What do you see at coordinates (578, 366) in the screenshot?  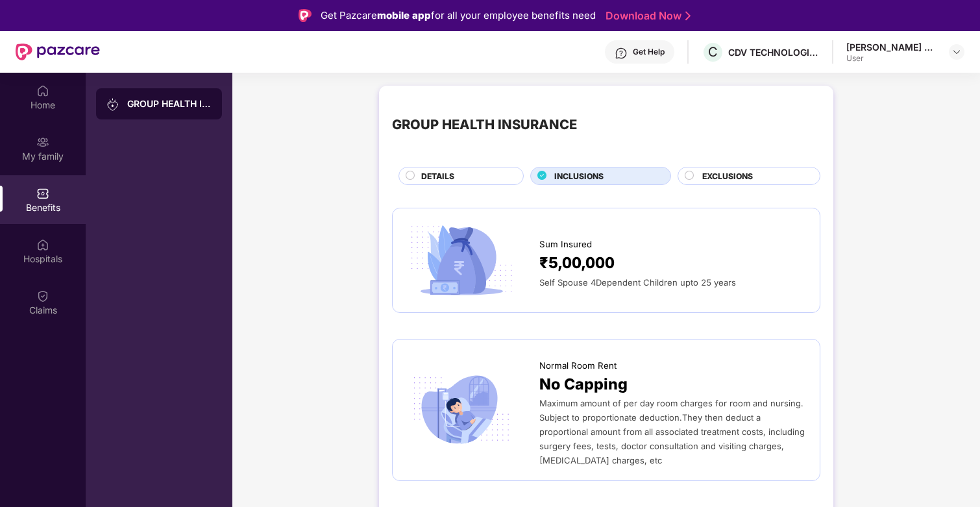 I see `span: Normal Room Rent` at bounding box center [578, 366].